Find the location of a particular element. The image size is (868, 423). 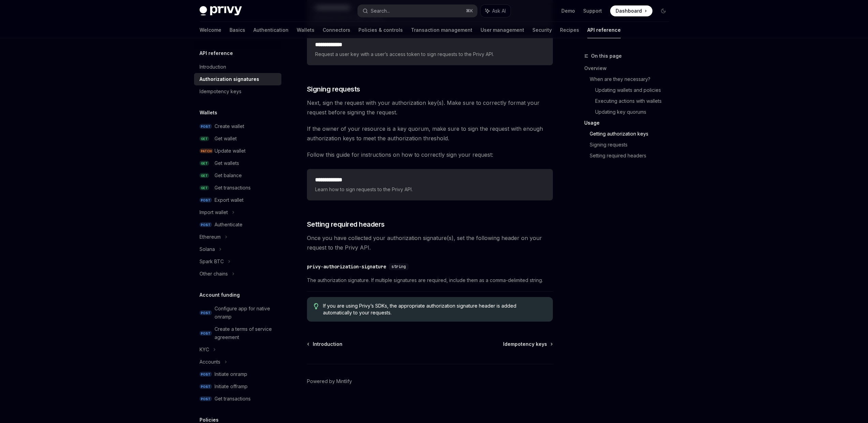

a: GETGet wallets is located at coordinates (238, 163).